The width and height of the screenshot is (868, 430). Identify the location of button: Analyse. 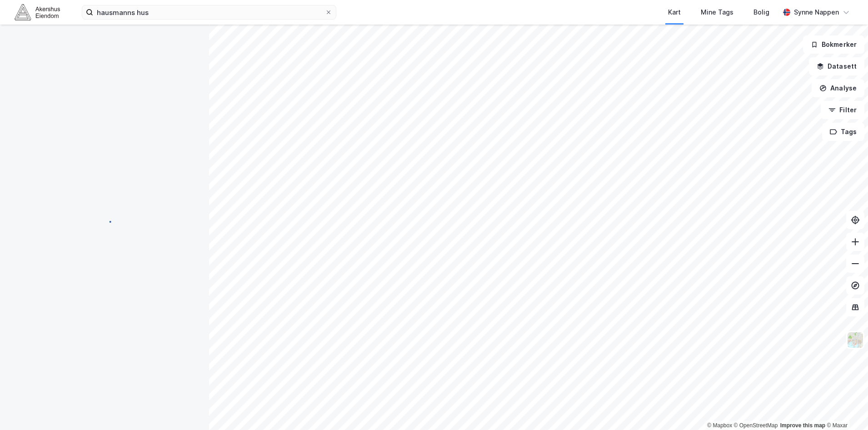
(838, 88).